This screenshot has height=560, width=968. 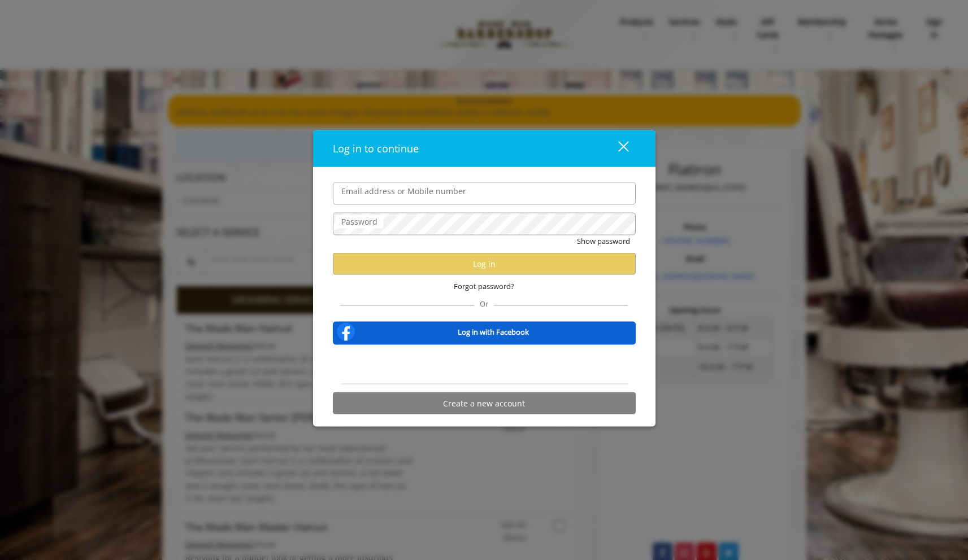 What do you see at coordinates (485, 224) in the screenshot?
I see `input: Password` at bounding box center [485, 224].